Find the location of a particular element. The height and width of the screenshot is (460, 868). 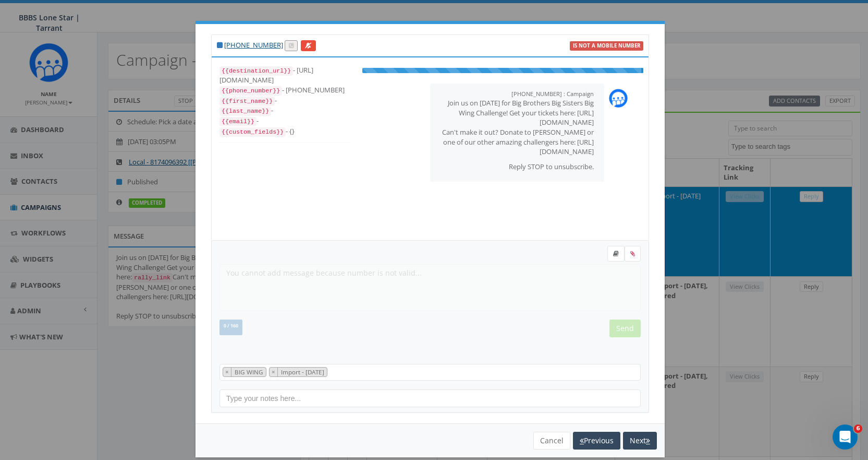

span: Call this contact by routing a call through the phone number listed in your profile. is located at coordinates (291, 45).